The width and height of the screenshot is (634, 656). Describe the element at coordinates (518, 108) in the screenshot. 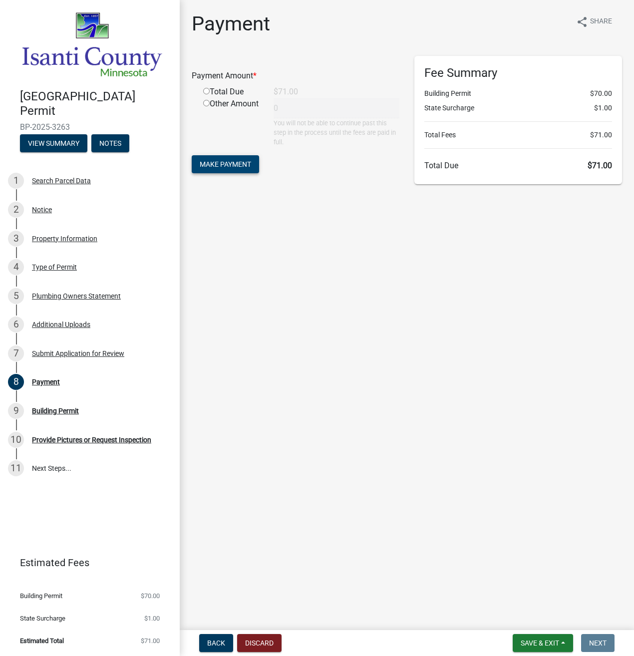

I see `li: State Surcharge` at that location.